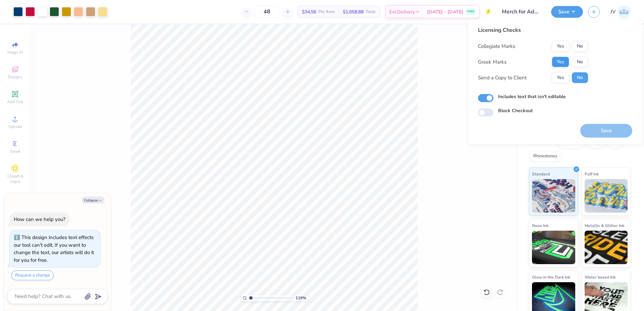 The height and width of the screenshot is (311, 644). I want to click on button: Save, so click(566, 12).